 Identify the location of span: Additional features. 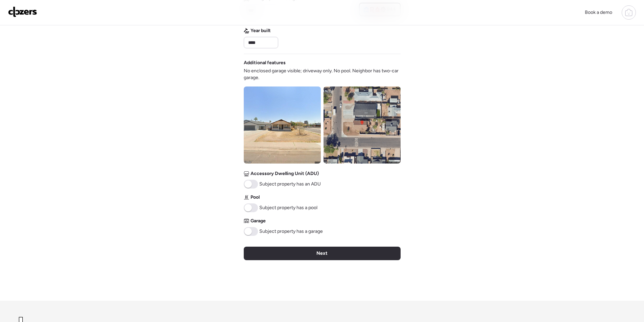
(265, 63).